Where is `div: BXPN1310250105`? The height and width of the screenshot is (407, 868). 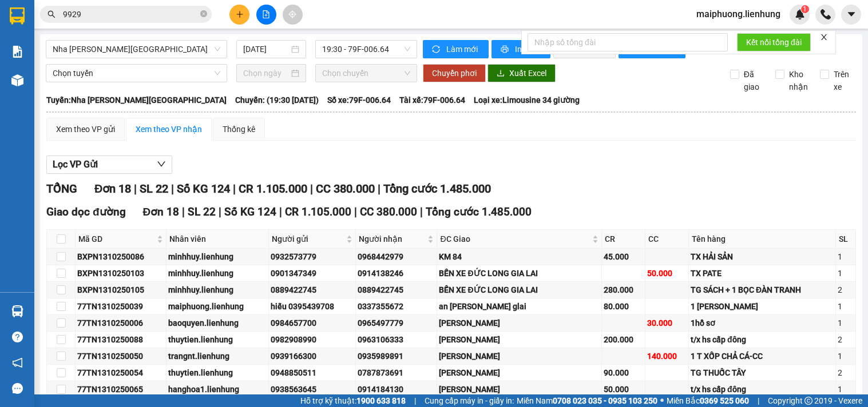
div: BXPN1310250105 is located at coordinates (121, 290).